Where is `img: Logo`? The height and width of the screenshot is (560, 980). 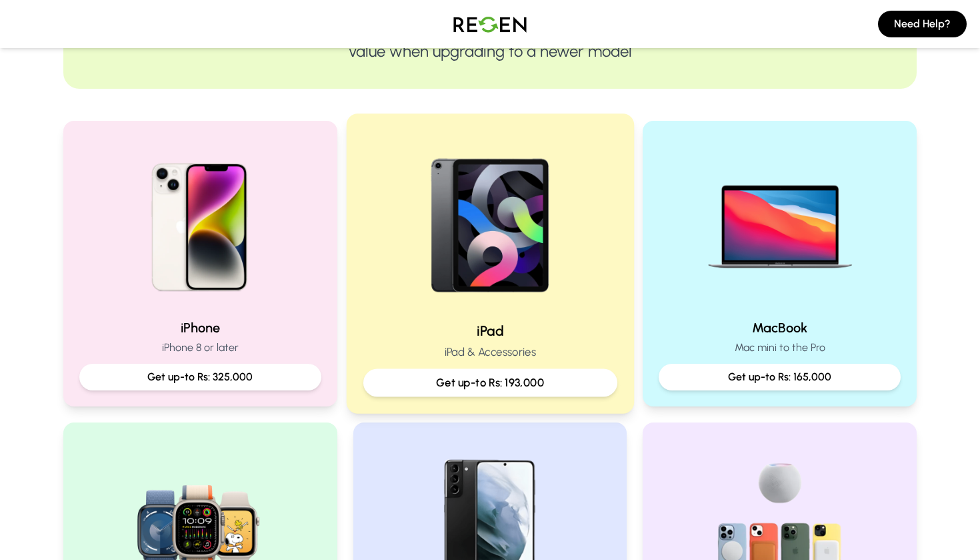
img: Logo is located at coordinates (490, 24).